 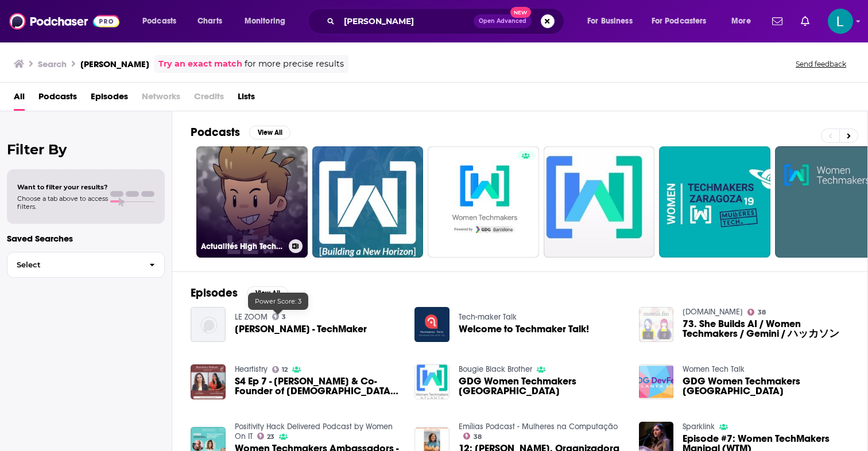 What do you see at coordinates (19, 99) in the screenshot?
I see `a: All` at bounding box center [19, 99].